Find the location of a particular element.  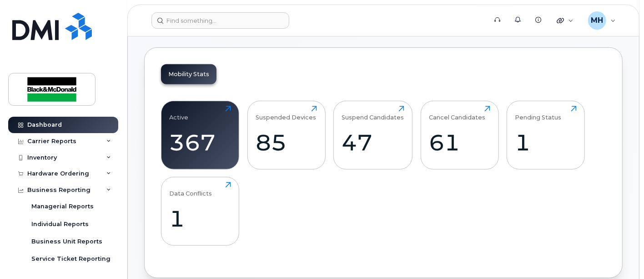

a: Suspended Devices85 is located at coordinates (286, 135).